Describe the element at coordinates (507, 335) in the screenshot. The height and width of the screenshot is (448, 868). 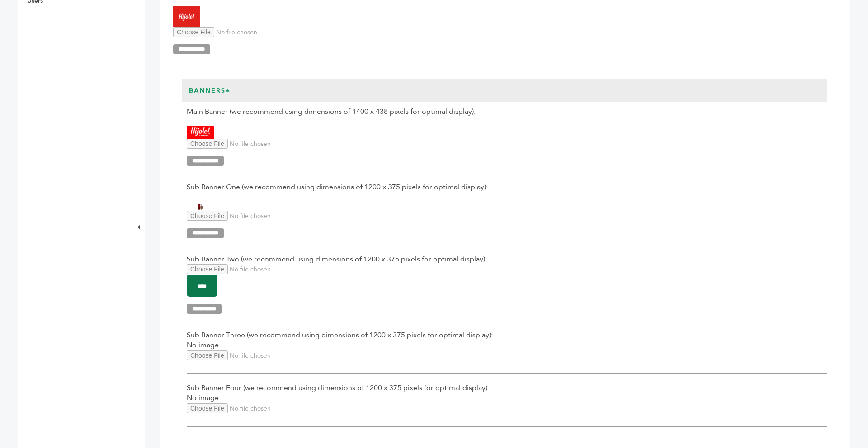
I see `span: Sub Banner Three (we recommend using dimensions of 1200 x 375 pixels for optimal display):` at that location.